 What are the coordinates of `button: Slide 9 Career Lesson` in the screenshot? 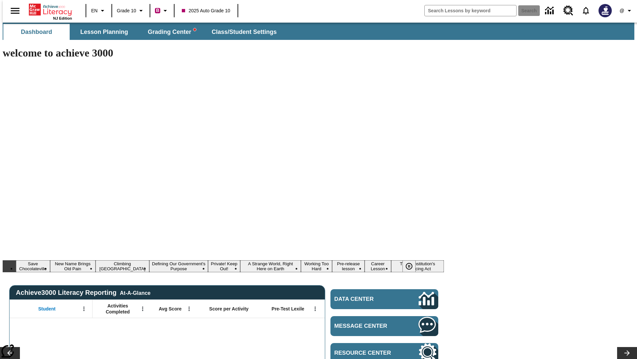 It's located at (378, 266).